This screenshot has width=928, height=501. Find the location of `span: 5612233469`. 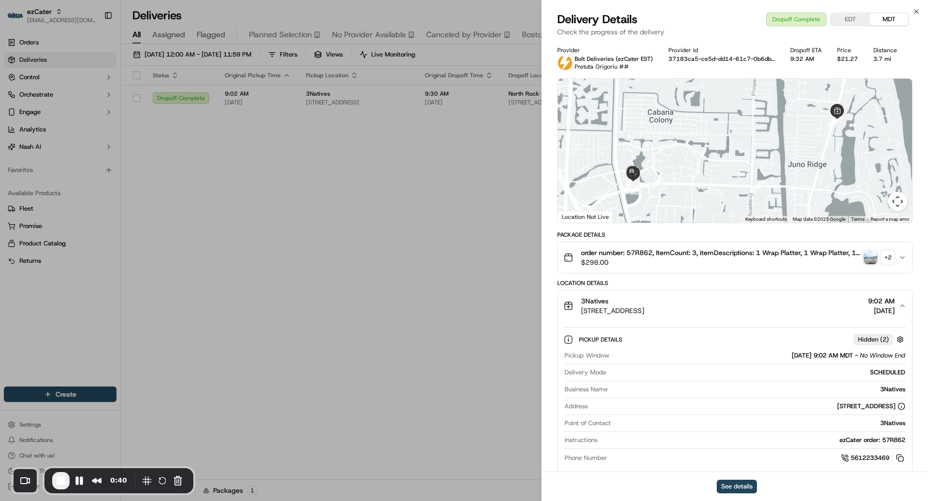

span: 5612233469 is located at coordinates (870, 458).